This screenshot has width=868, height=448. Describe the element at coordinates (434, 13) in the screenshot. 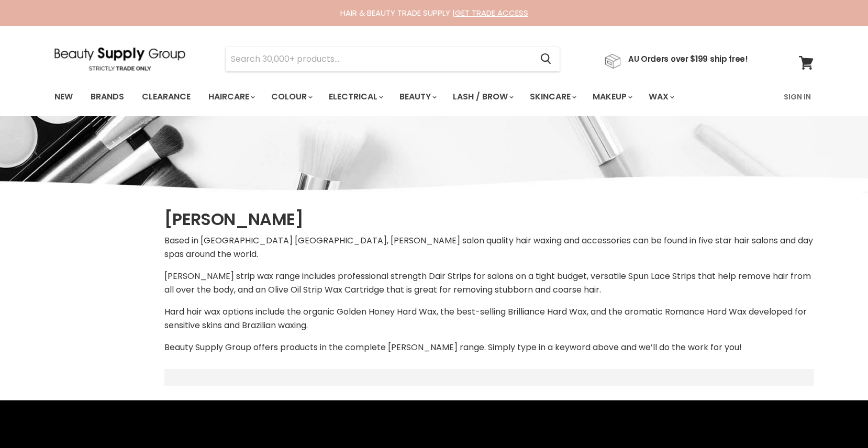

I see `div: HAIR & BEAUTY TRADE SUPPLY |` at that location.